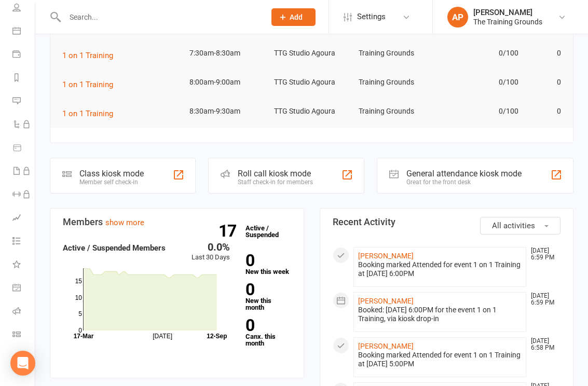  Describe the element at coordinates (513, 225) in the screenshot. I see `span: All activities` at that location.